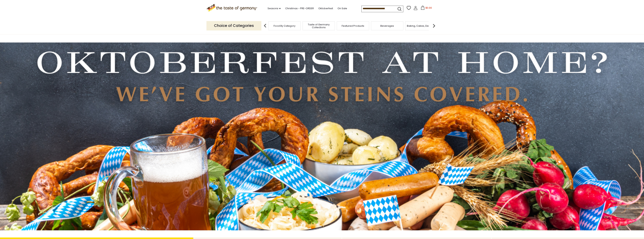 The width and height of the screenshot is (644, 239). Describe the element at coordinates (284, 26) in the screenshot. I see `a: Food By Category` at that location.